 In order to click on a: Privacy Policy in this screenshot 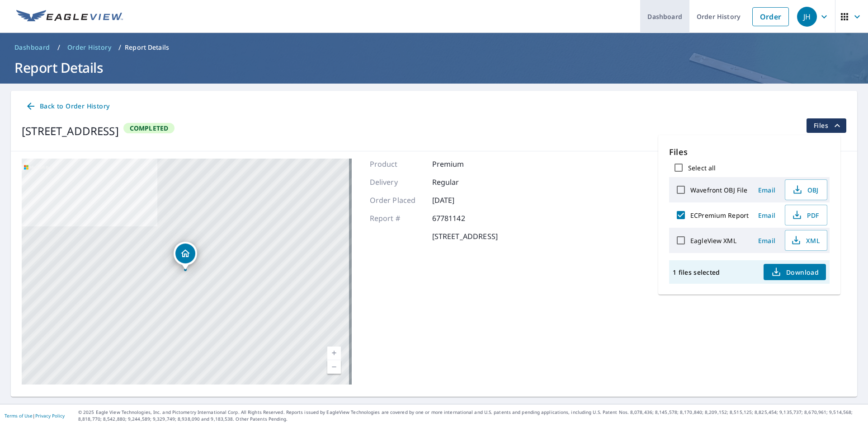, I will do `click(50, 416)`.